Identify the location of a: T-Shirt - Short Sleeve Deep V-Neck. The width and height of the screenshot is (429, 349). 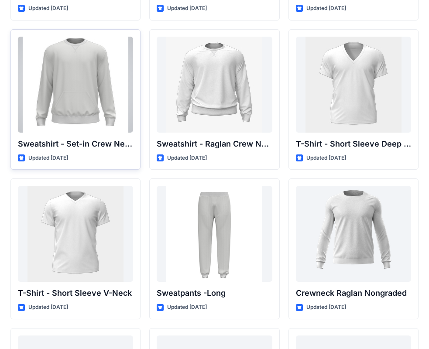
(353, 85).